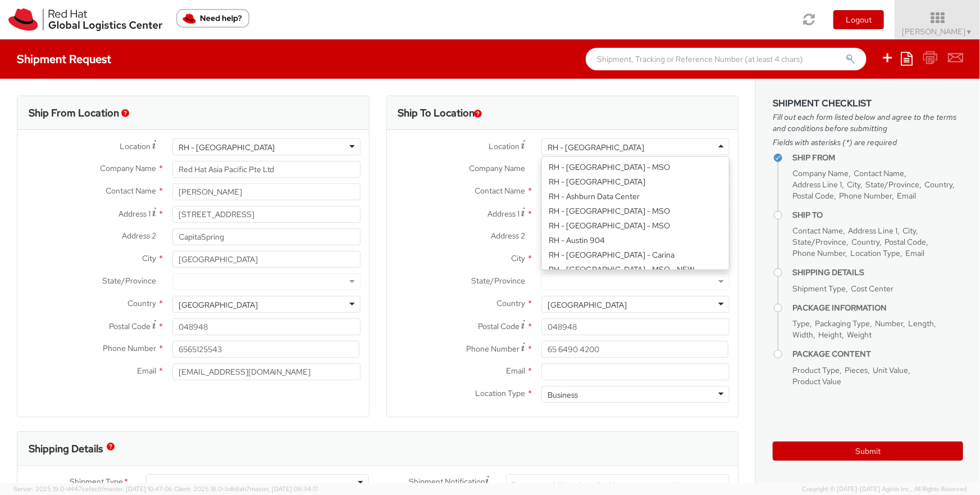 The height and width of the screenshot is (495, 980). What do you see at coordinates (878, 157) in the screenshot?
I see `h4: Ship From` at bounding box center [878, 157].